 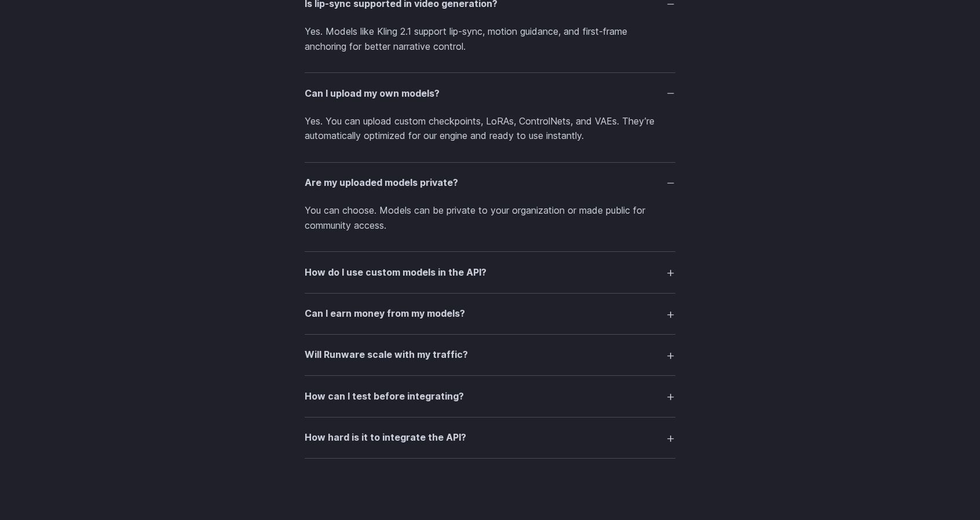 I want to click on summary: Are my uploaded models private?, so click(x=490, y=183).